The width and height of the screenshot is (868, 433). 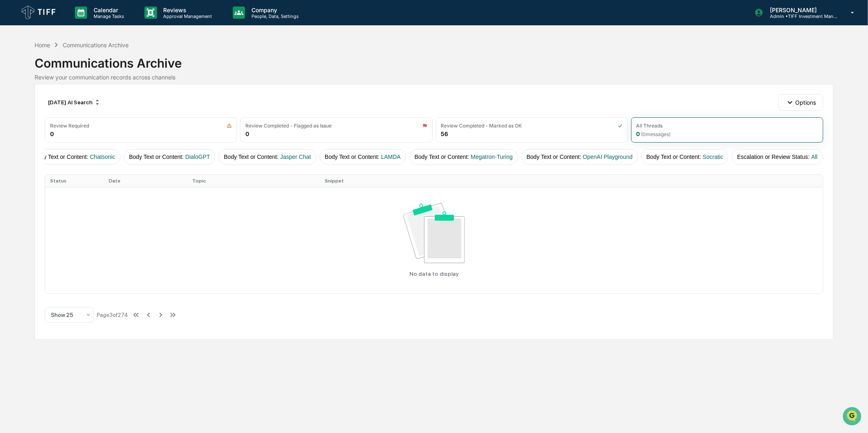 I want to click on p: How can we help?, so click(x=78, y=24).